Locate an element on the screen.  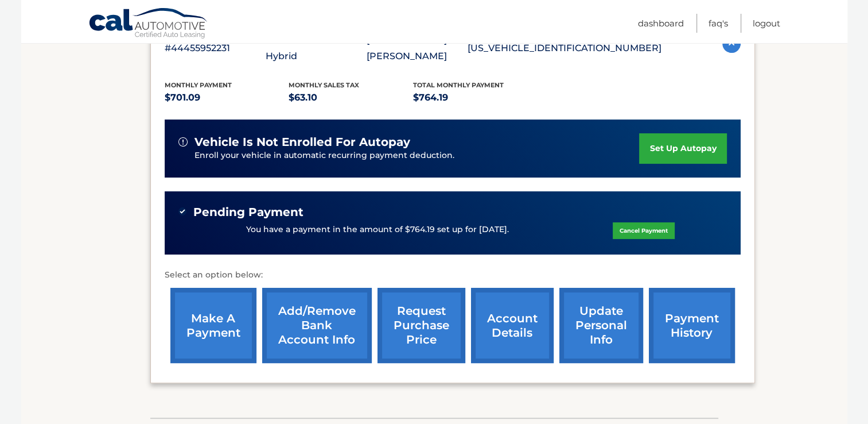
a: Cancel Payment is located at coordinates (644, 230).